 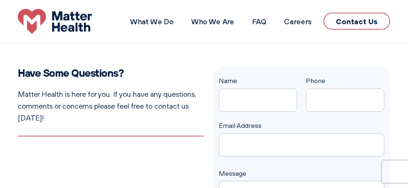 What do you see at coordinates (152, 21) in the screenshot?
I see `a: What We Do` at bounding box center [152, 21].